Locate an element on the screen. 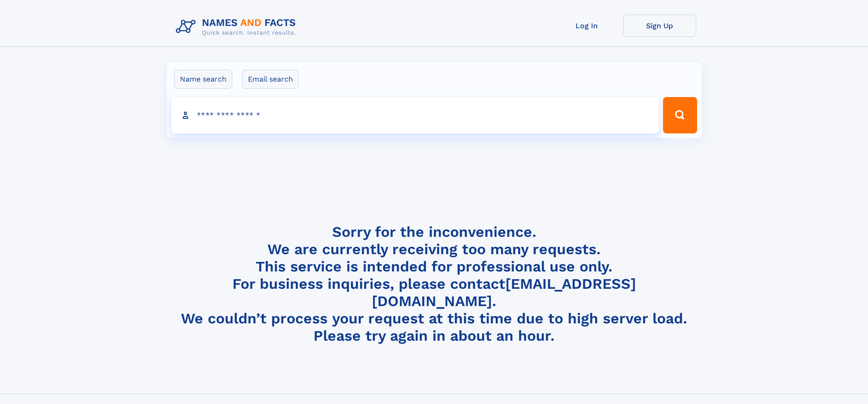 Image resolution: width=868 pixels, height=404 pixels. img: Logo Names and Facts is located at coordinates (238, 27).